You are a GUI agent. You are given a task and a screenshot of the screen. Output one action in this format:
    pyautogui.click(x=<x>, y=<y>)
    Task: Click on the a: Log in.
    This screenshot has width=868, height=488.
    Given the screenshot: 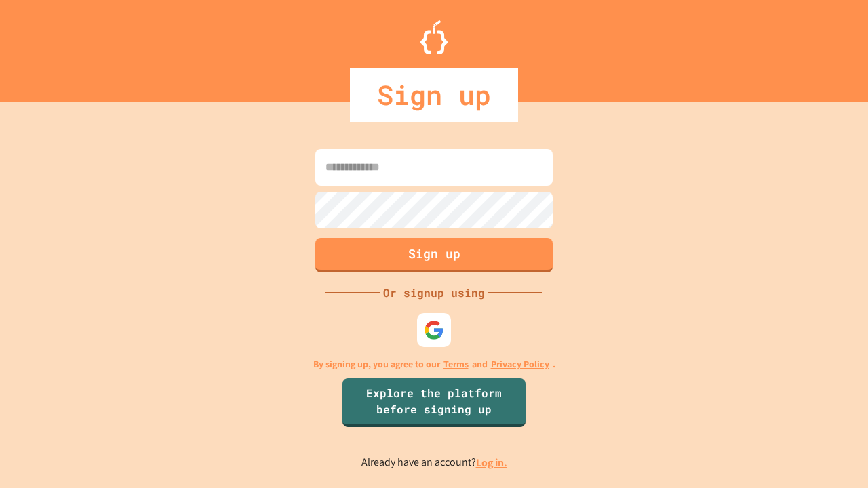 What is the action you would take?
    pyautogui.click(x=491, y=462)
    